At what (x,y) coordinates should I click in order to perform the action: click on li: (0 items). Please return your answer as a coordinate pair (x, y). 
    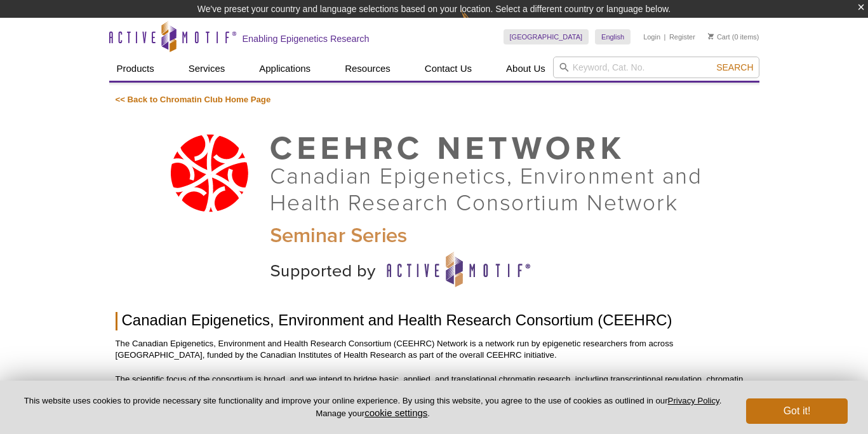
    Looking at the image, I should click on (734, 37).